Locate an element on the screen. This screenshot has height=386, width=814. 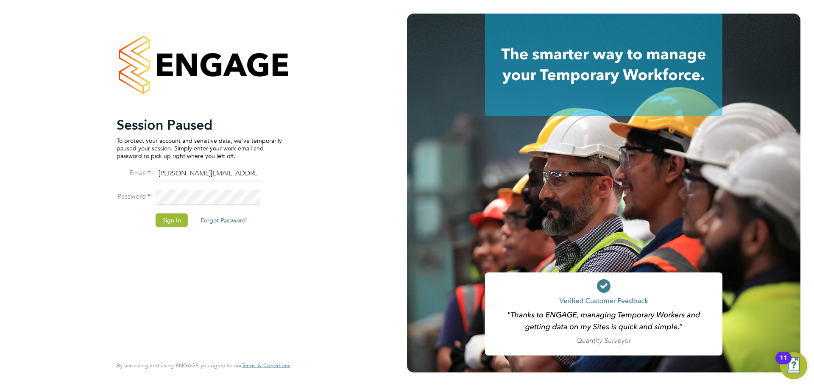
span: Terms & Conditions is located at coordinates (266, 365).